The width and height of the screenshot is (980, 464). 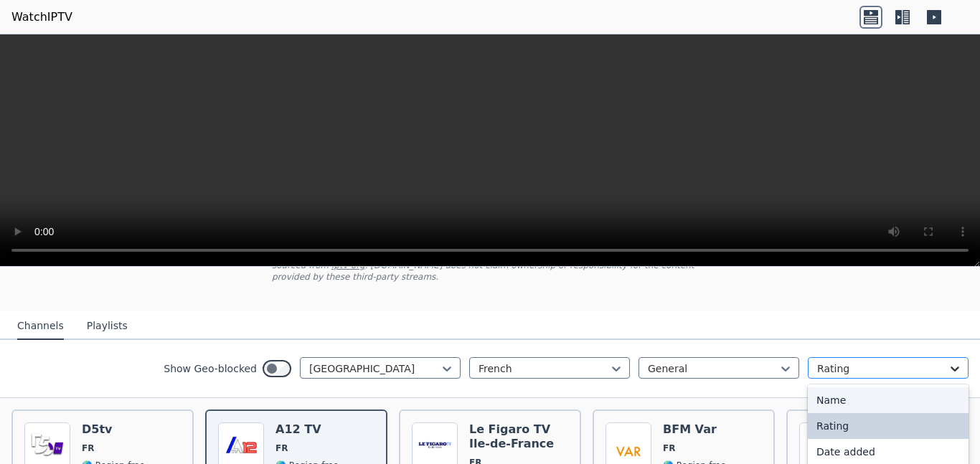 I want to click on h6: D5tv, so click(x=113, y=430).